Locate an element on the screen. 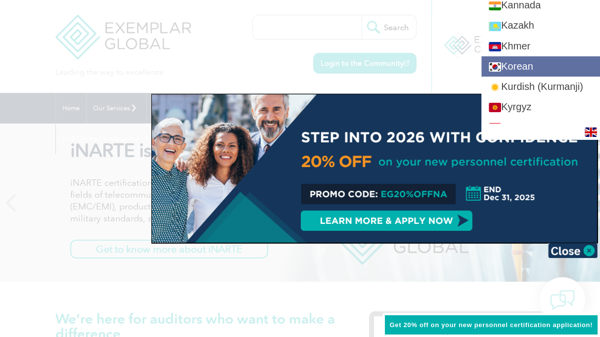  img: en is located at coordinates (591, 132).